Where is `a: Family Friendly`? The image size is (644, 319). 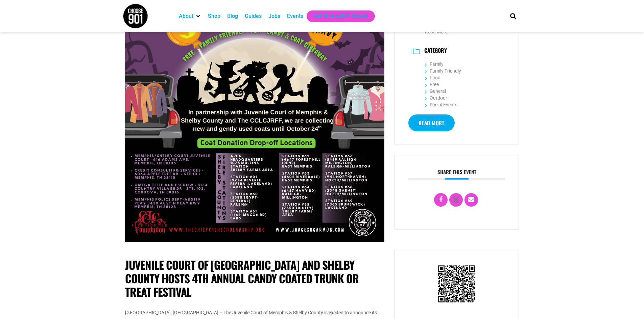
a: Family Friendly is located at coordinates (443, 71).